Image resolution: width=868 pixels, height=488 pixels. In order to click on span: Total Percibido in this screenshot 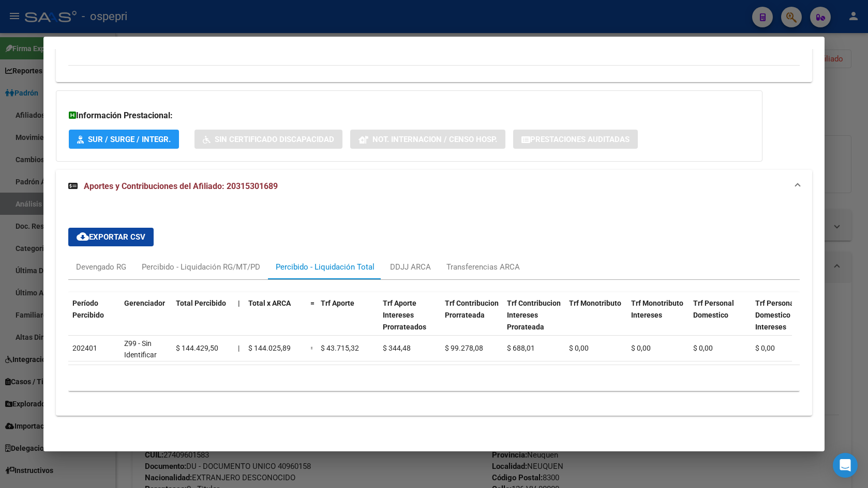, I will do `click(200, 303)`.